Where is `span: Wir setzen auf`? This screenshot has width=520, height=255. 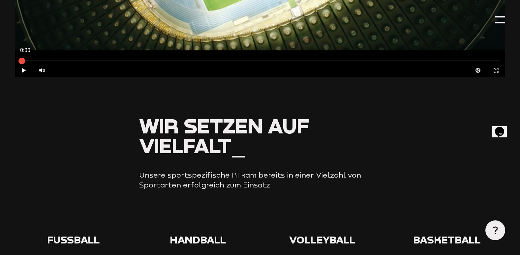 span: Wir setzen auf is located at coordinates (224, 126).